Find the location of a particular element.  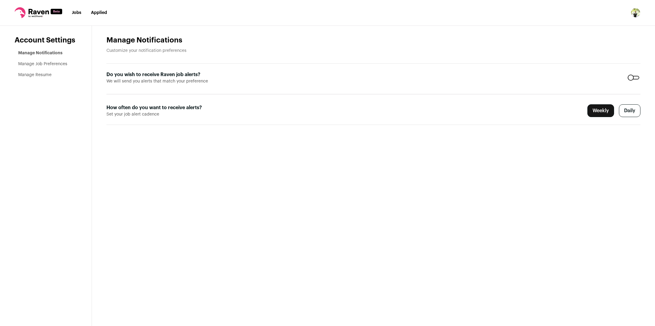

span: Set your job alert cadence is located at coordinates (195, 114).